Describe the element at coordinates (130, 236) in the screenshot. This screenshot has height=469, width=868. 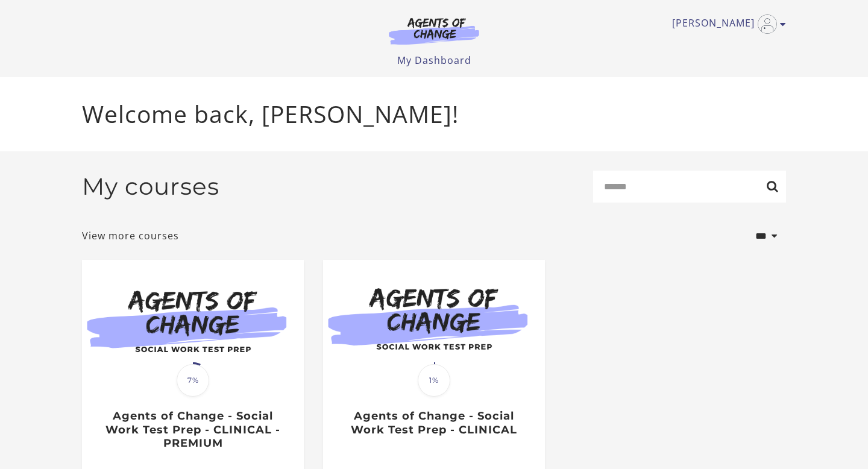
I see `a: View more courses` at that location.